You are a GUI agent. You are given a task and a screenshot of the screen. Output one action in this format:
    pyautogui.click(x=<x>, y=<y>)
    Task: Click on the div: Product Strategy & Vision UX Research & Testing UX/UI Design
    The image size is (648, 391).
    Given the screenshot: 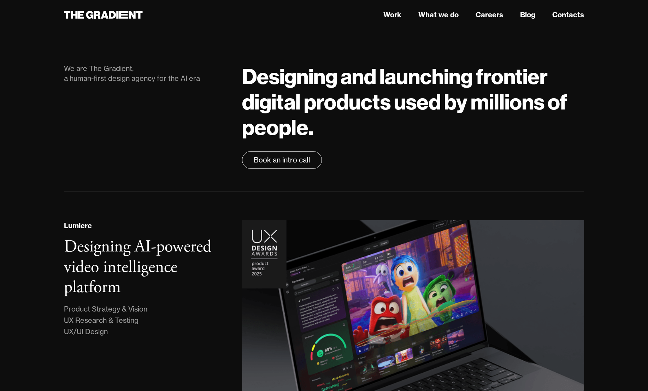 What is the action you would take?
    pyautogui.click(x=106, y=320)
    